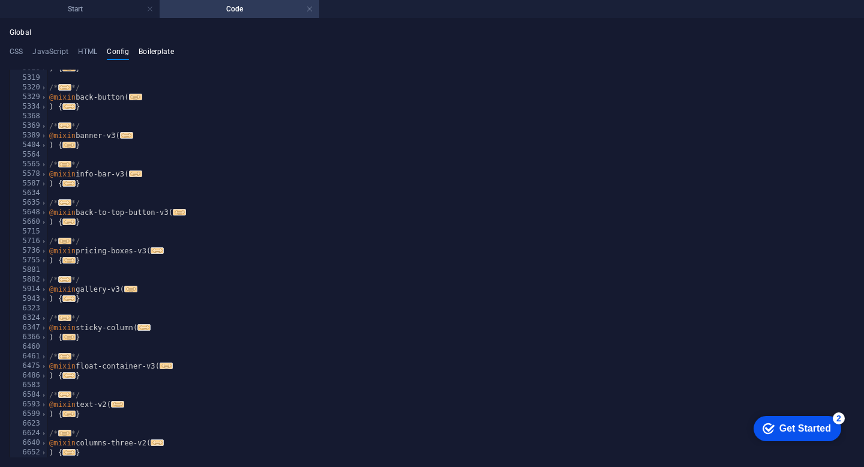 The width and height of the screenshot is (864, 467). Describe the element at coordinates (29, 270) in the screenshot. I see `div: 5881` at that location.